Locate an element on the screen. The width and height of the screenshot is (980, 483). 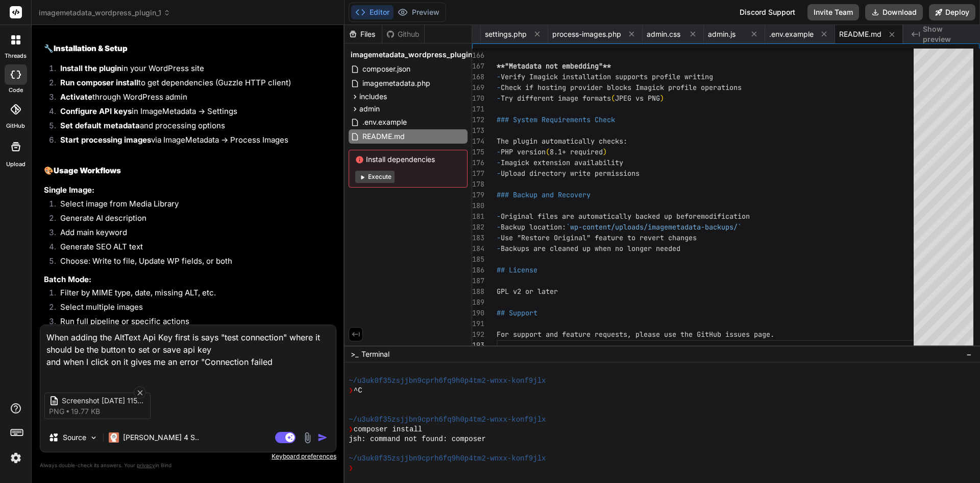
span: Imagick extension availability is located at coordinates (562, 163).